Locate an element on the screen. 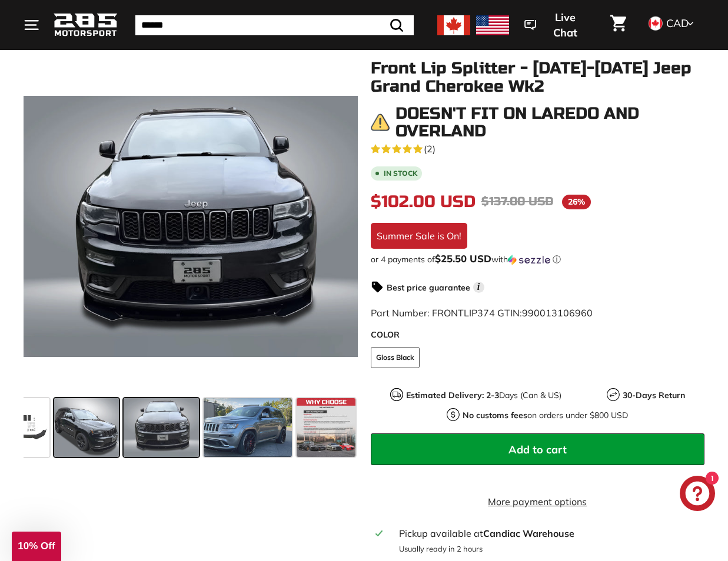  span: 26% is located at coordinates (576, 202).